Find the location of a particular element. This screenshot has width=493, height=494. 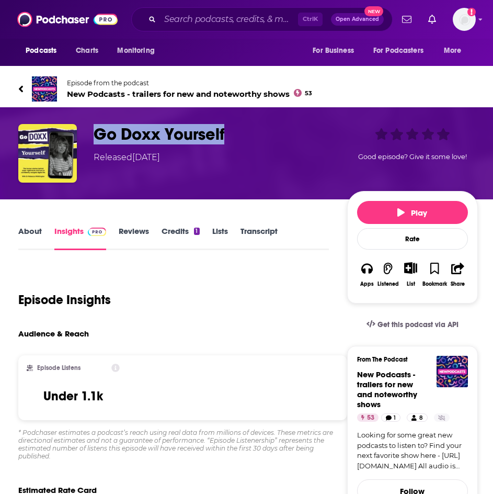

span: New is located at coordinates (374, 11).